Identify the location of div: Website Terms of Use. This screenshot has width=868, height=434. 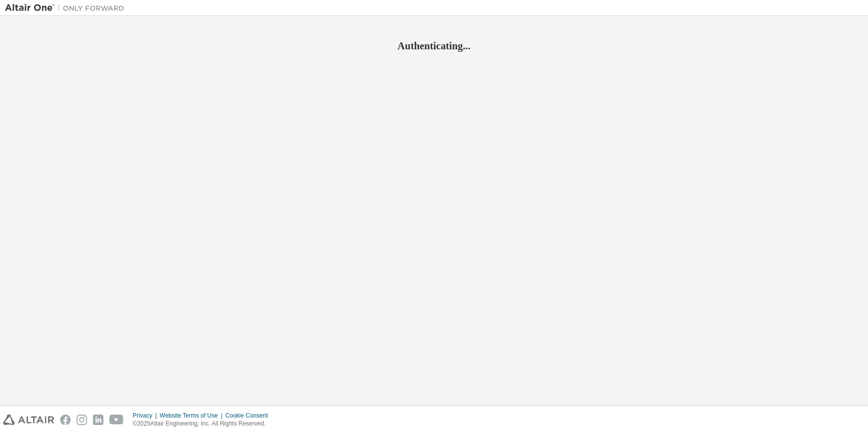
(192, 415).